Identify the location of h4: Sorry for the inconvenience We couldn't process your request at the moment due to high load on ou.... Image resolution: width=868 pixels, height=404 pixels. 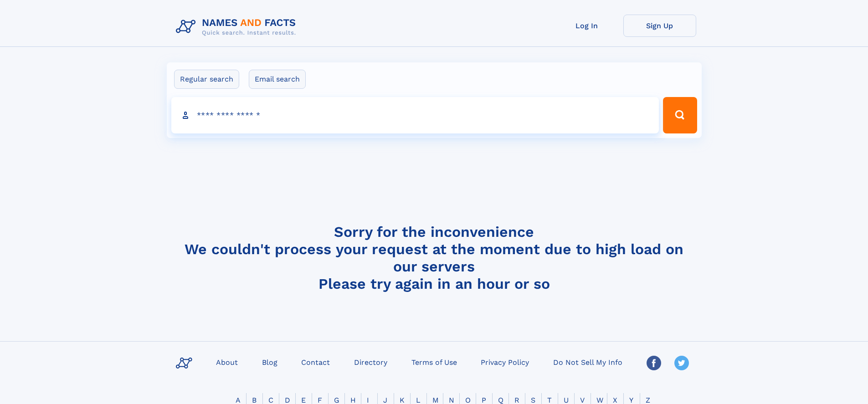
(434, 258).